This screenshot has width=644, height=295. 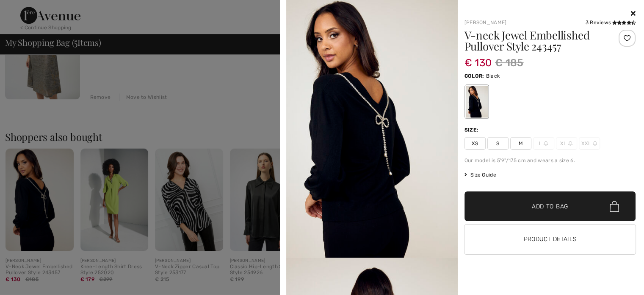 What do you see at coordinates (473, 129) in the screenshot?
I see `div: Size:` at bounding box center [473, 129].